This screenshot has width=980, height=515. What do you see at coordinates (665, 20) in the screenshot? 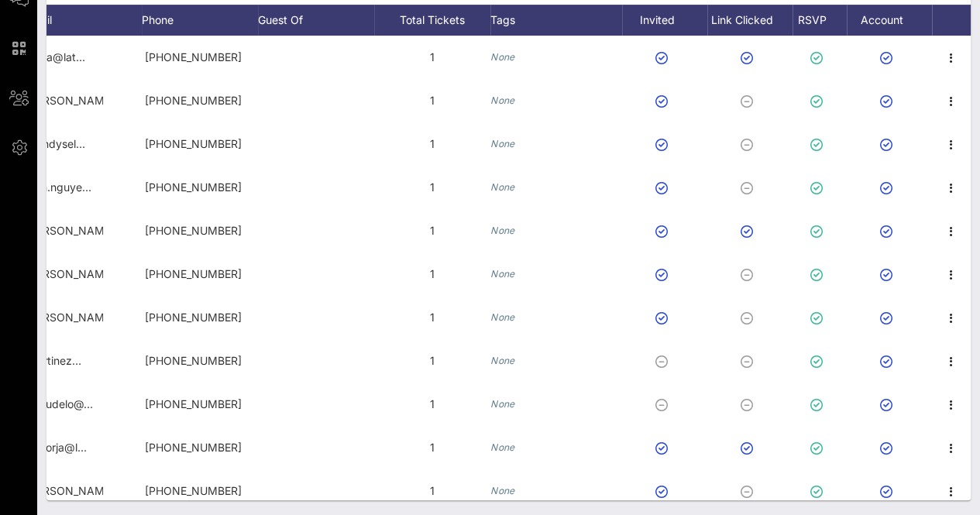
I see `div: Invited` at bounding box center [665, 20].